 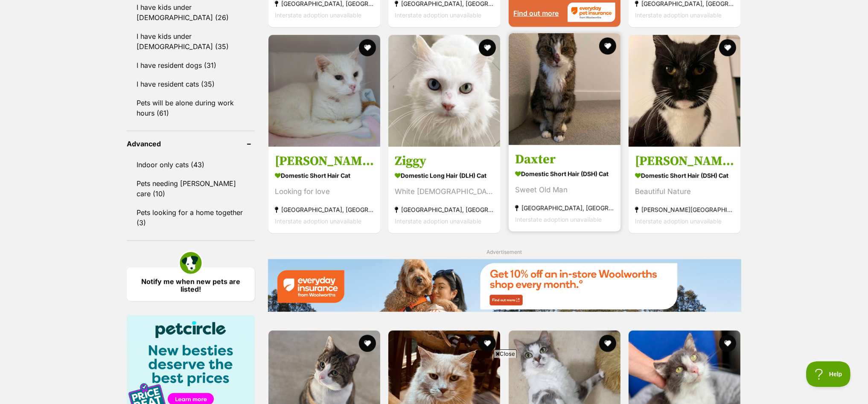 I want to click on header: Advanced, so click(x=190, y=144).